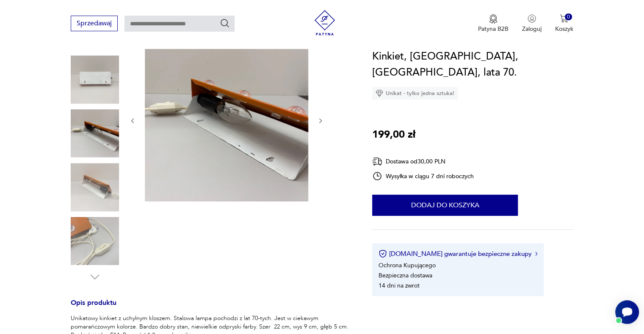 The height and width of the screenshot is (334, 644). Describe the element at coordinates (493, 24) in the screenshot. I see `a: Ikona medaluPatyna B2B` at that location.